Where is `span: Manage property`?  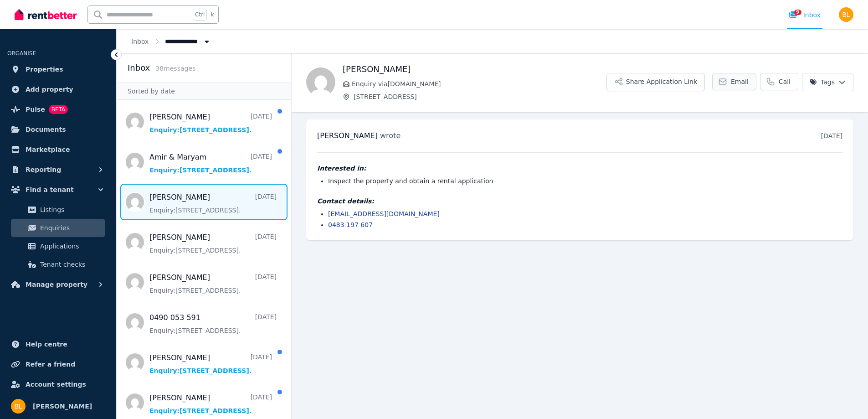 span: Manage property is located at coordinates (56, 285).